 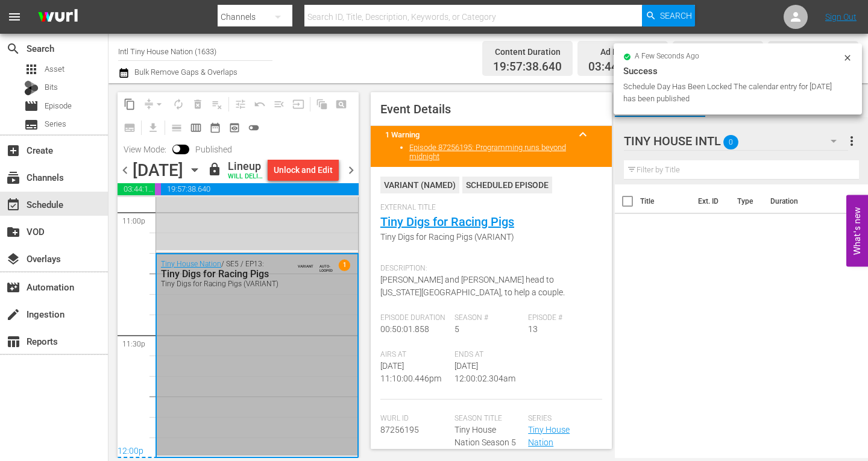 What do you see at coordinates (245, 166) in the screenshot?
I see `div: Lineup` at bounding box center [245, 166].